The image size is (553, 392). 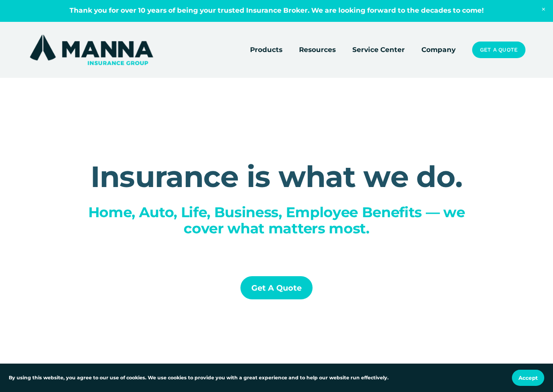 I want to click on img: Manna Insurance Group, so click(x=91, y=50).